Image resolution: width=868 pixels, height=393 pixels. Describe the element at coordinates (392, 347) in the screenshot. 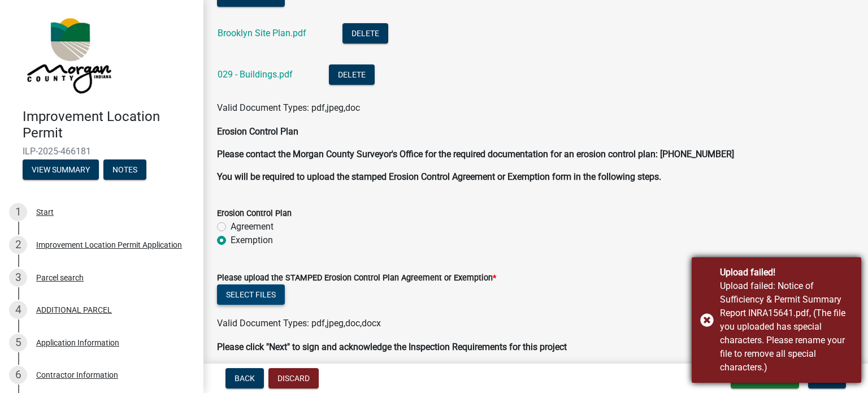

I see `strong: Please click "Next" to sign and acknowledge the Inspection Requirements for this project` at that location.